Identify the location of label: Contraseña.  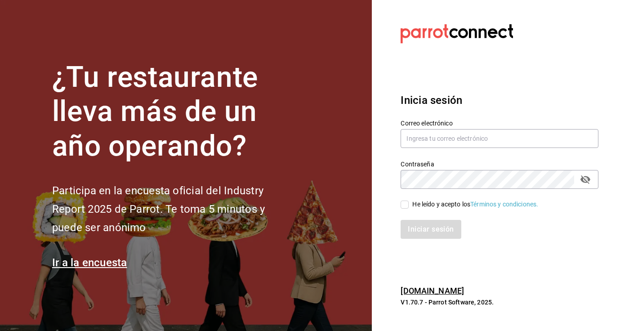
(499, 164).